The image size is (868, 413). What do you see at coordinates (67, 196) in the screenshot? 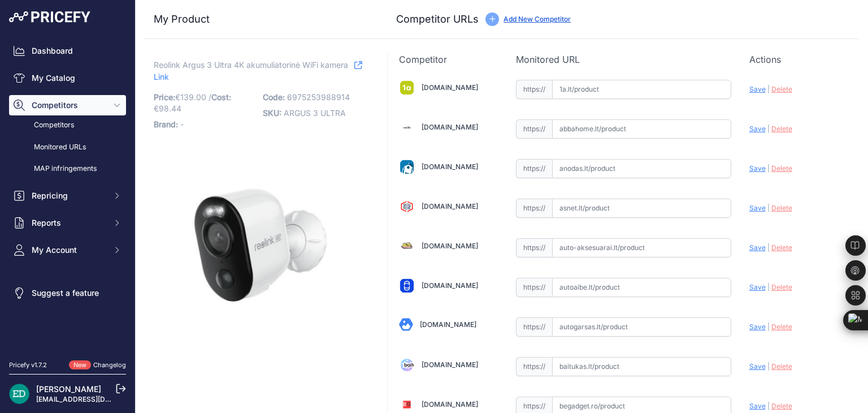
I see `button: Repricing` at bounding box center [67, 196].